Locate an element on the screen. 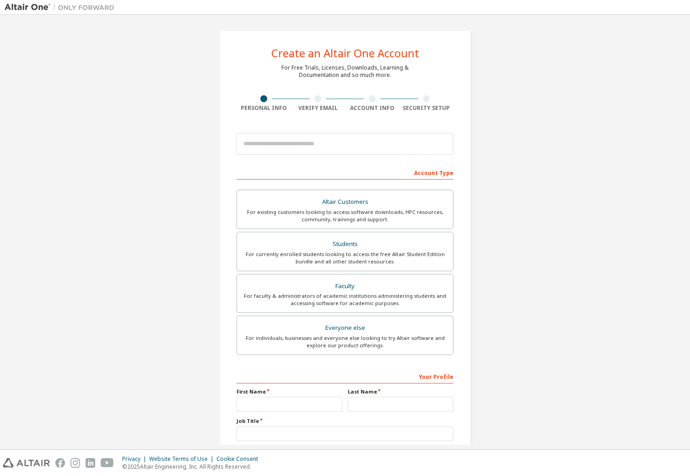 The image size is (690, 476). img: facebook.svg is located at coordinates (60, 462).